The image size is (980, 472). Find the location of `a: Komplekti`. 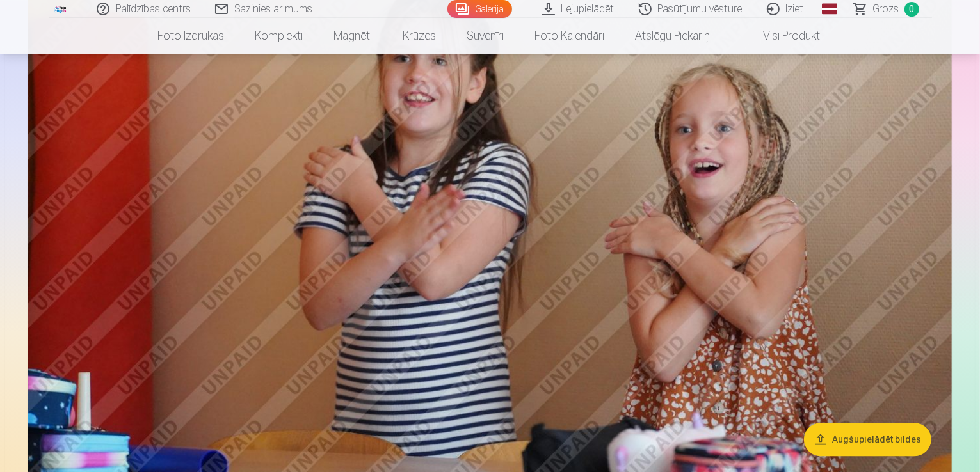

a: Komplekti is located at coordinates (279, 35).